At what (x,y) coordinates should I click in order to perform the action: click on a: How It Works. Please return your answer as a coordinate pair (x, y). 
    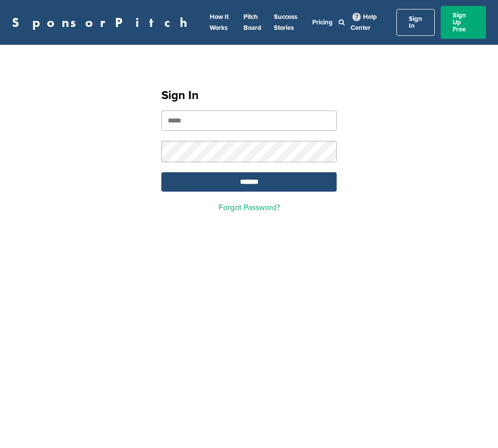
    Looking at the image, I should click on (219, 22).